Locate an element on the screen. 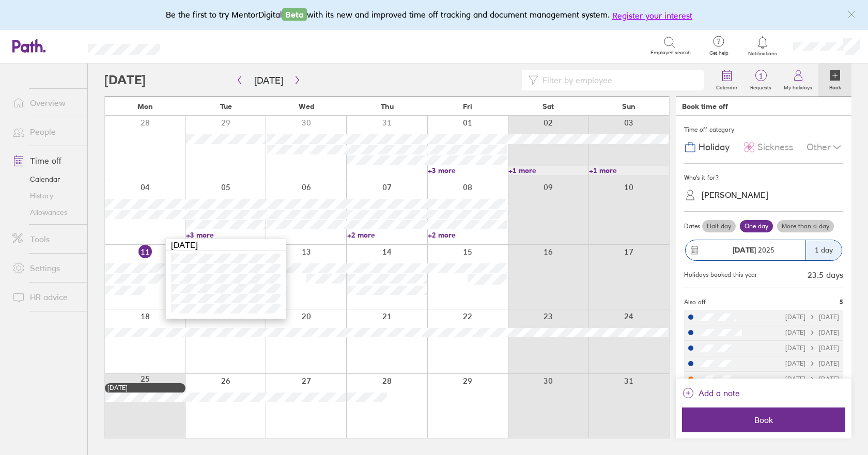 The image size is (868, 455). span: Tue is located at coordinates (226, 106).